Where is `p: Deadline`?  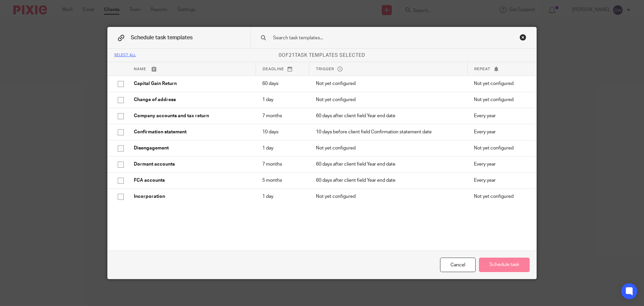
p: Deadline is located at coordinates (282, 69).